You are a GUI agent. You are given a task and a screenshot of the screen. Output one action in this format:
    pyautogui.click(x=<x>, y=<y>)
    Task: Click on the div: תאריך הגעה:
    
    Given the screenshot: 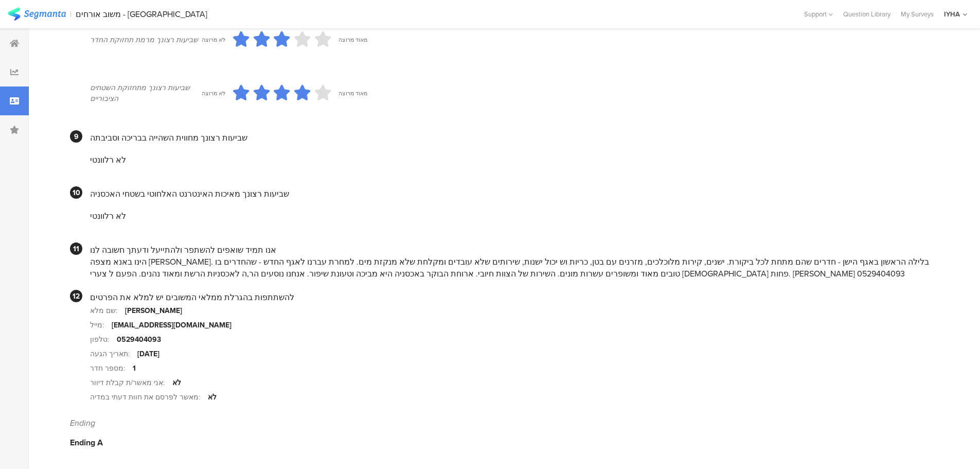 What is the action you would take?
    pyautogui.click(x=114, y=354)
    